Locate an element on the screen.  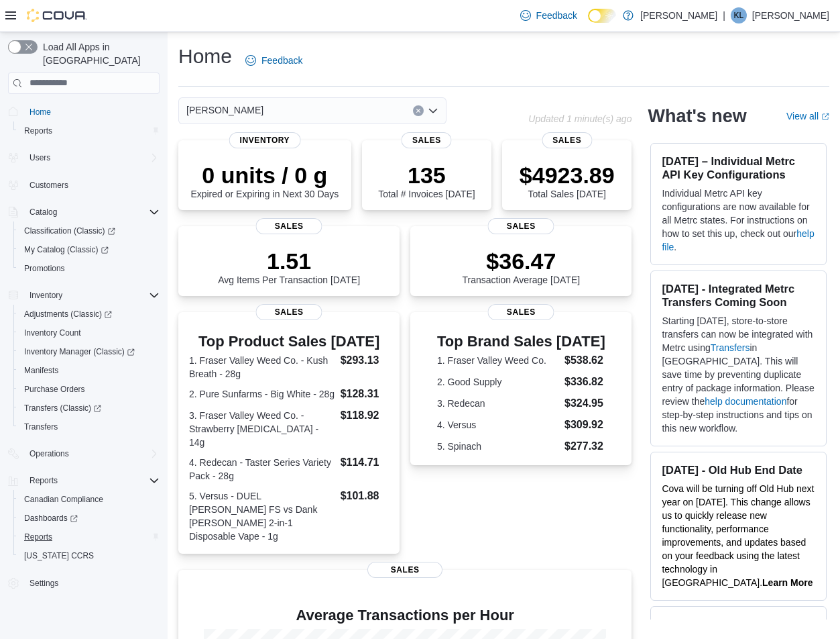
dd: $336.82 is located at coordinates (585, 382).